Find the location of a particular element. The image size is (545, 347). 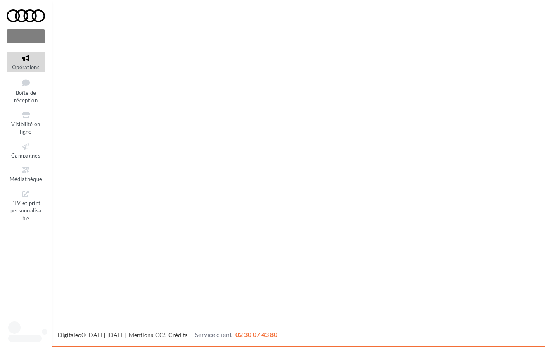

span: Opérations is located at coordinates (26, 67).